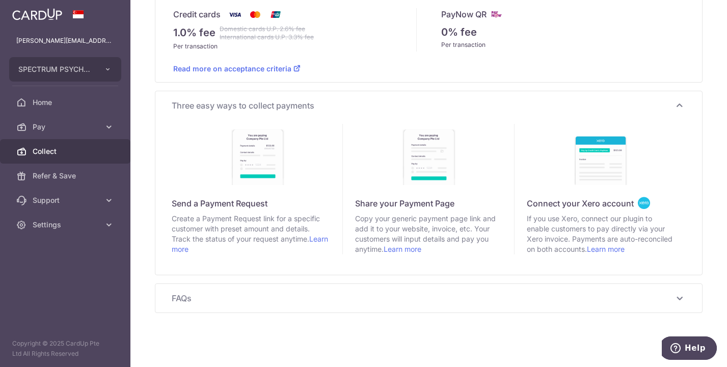 The width and height of the screenshot is (727, 367). Describe the element at coordinates (33, 12) in the screenshot. I see `span: Help` at that location.